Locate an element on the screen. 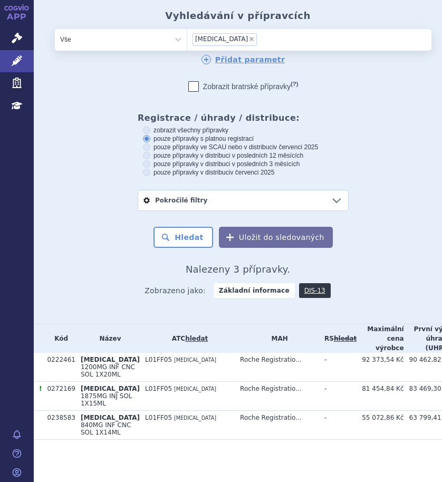  label: pouze přípravky v distribuci is located at coordinates (243, 172).